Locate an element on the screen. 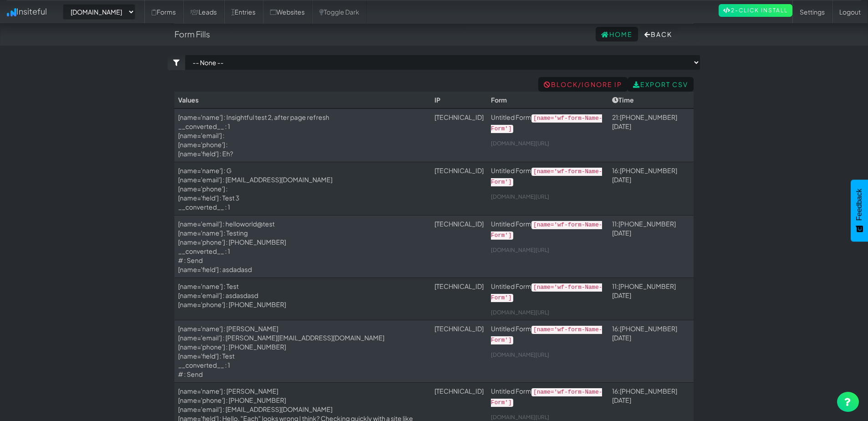 This screenshot has height=421, width=868. th: Time is located at coordinates (651, 100).